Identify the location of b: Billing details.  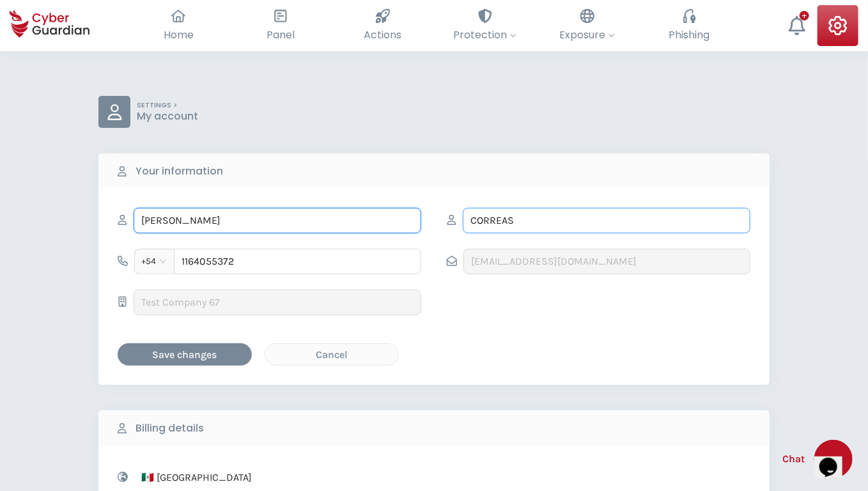
(170, 428).